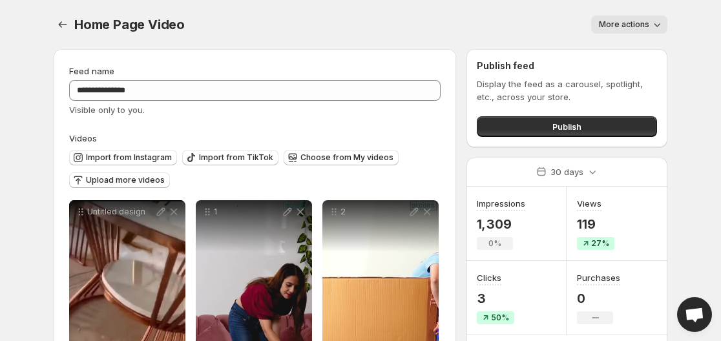 The height and width of the screenshot is (341, 721). Describe the element at coordinates (695, 315) in the screenshot. I see `div: Open chat` at that location.